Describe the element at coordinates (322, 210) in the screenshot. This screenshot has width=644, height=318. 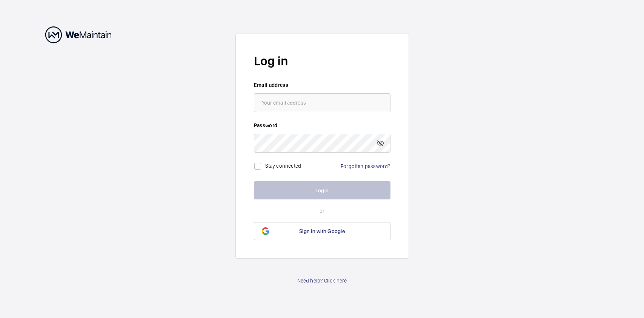
I see `p: or` at that location.